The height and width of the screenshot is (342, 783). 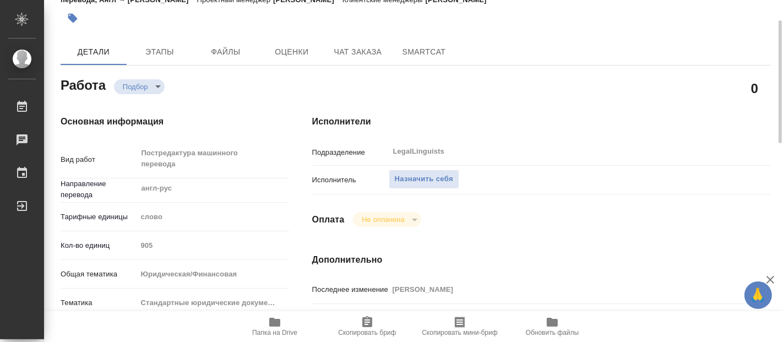 I want to click on span: Назначить себя, so click(x=424, y=179).